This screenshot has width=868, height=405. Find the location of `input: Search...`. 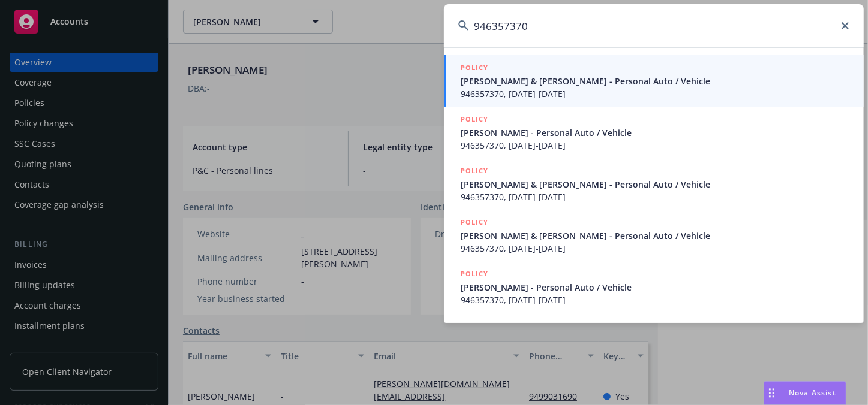

input: Search... is located at coordinates (654, 25).